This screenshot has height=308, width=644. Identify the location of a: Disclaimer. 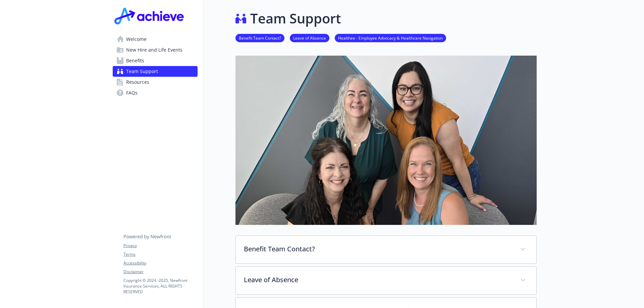
(161, 272).